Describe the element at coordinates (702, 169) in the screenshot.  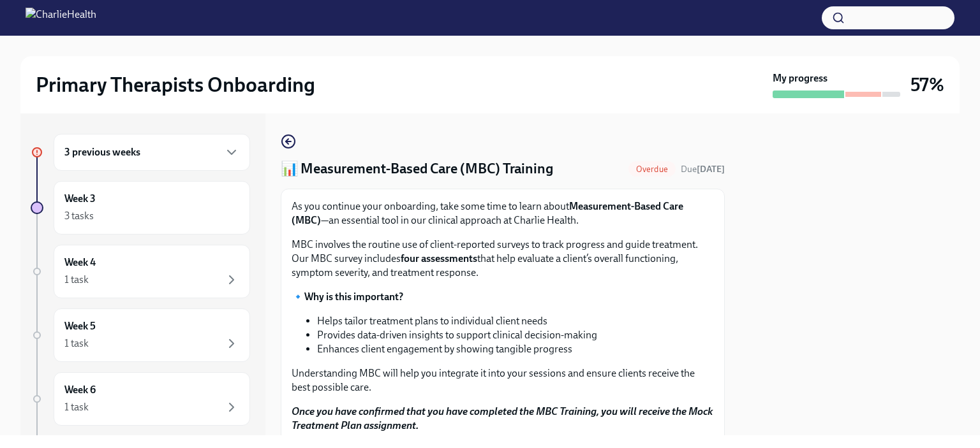
I see `span: Due` at that location.